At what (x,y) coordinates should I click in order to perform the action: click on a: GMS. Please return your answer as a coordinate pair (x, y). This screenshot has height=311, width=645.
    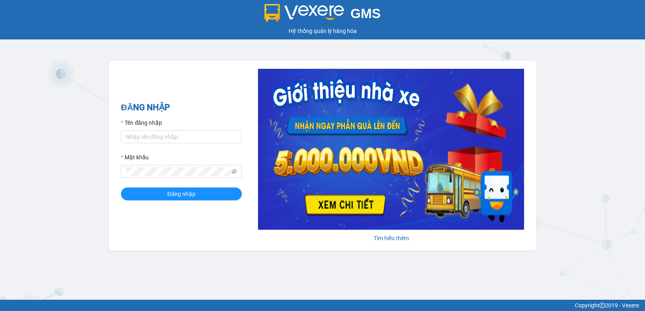
    Looking at the image, I should click on (322, 15).